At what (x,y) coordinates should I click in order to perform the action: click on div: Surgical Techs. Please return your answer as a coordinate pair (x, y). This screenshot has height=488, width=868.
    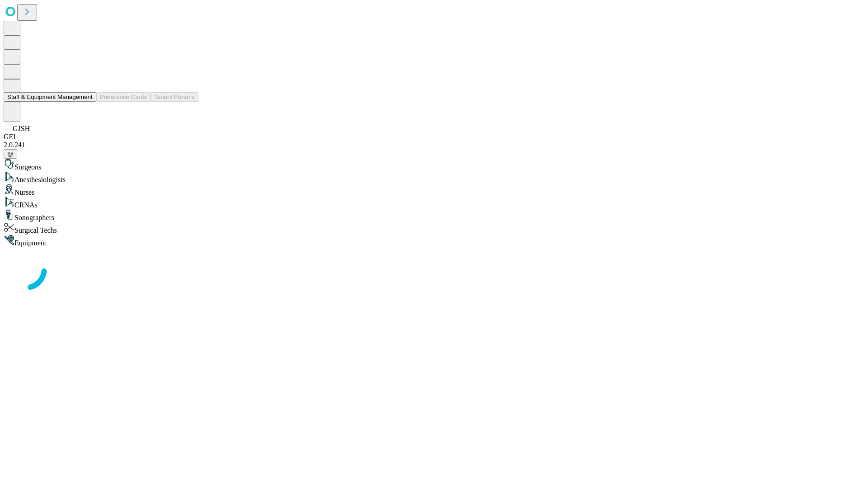
    Looking at the image, I should click on (434, 229).